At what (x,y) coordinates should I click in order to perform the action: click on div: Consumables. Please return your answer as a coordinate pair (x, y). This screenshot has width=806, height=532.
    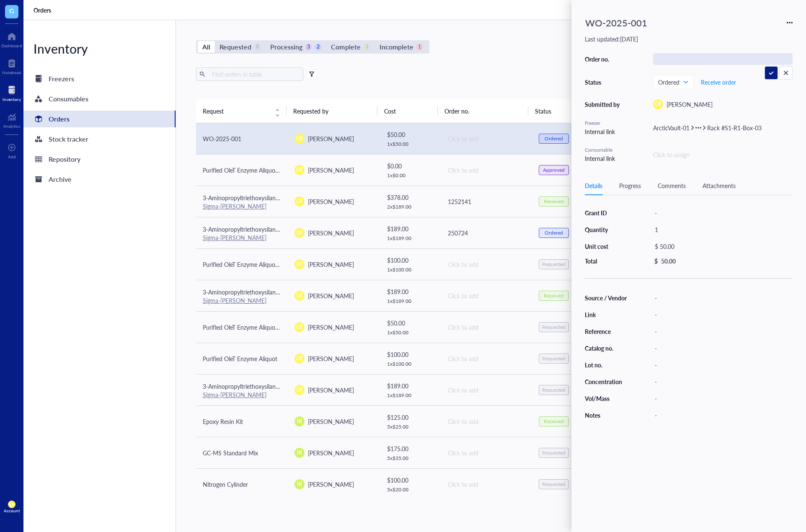
    Looking at the image, I should click on (68, 99).